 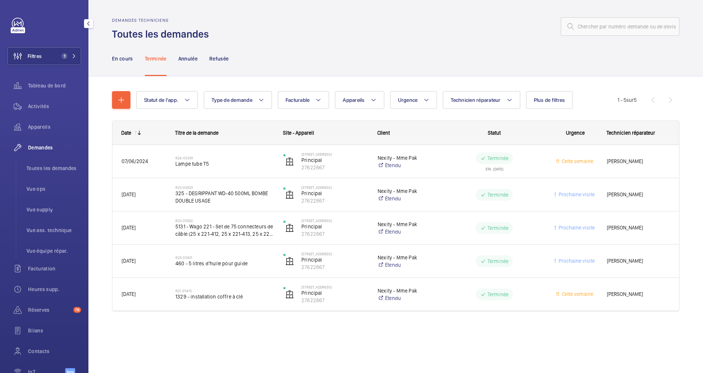 What do you see at coordinates (224, 197) in the screenshot?
I see `span: 325 - DEGRIPPANT WD-40 500ML BOMBE DOUBLE USAGE` at bounding box center [224, 197].